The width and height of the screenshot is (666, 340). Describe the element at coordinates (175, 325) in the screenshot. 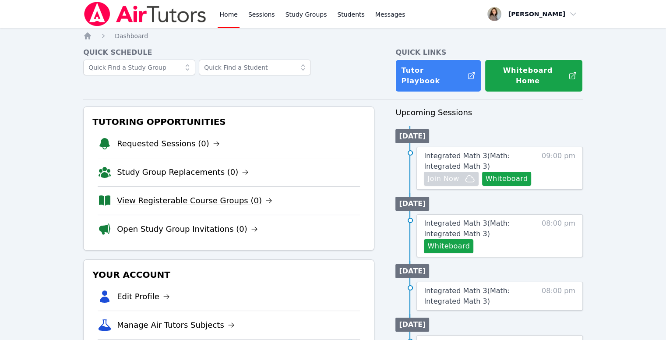

I see `a: Manage Air Tutors Subjects` at that location.